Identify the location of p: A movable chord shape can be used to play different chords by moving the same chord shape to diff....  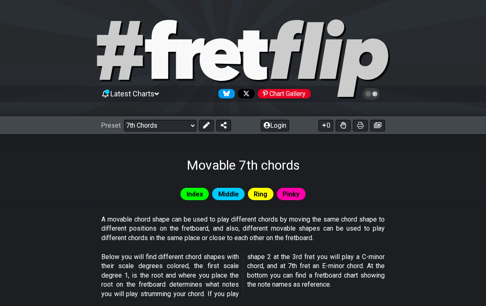
(243, 228).